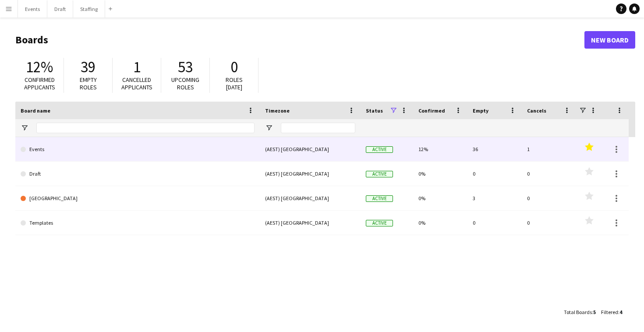 Image resolution: width=644 pixels, height=332 pixels. What do you see at coordinates (537, 110) in the screenshot?
I see `span: Cancels` at bounding box center [537, 110].